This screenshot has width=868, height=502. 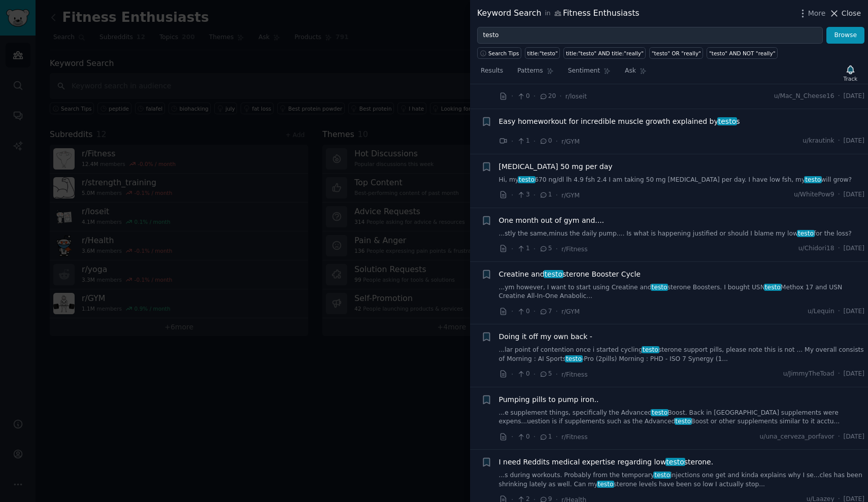 I want to click on span: Patterns, so click(x=530, y=71).